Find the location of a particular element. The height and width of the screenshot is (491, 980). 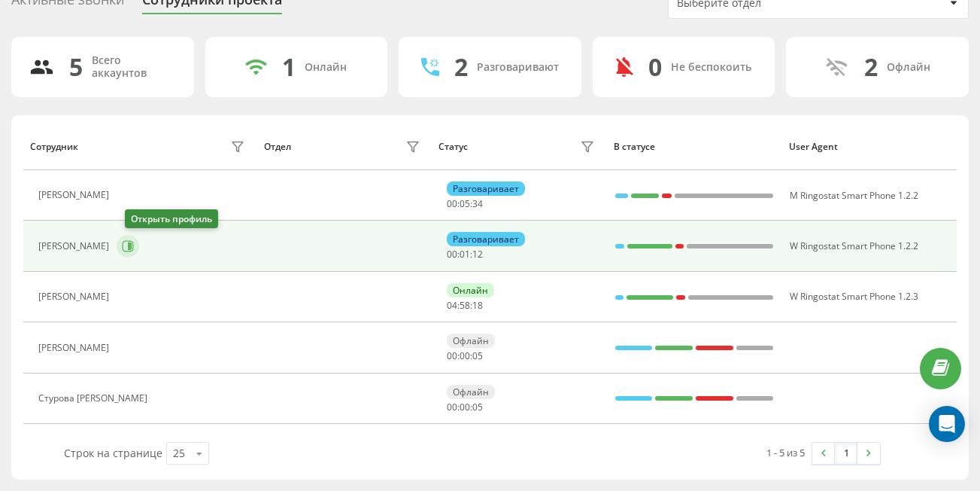

span: W Ringostat Smart Phone 1.2.2 is located at coordinates (854, 245).